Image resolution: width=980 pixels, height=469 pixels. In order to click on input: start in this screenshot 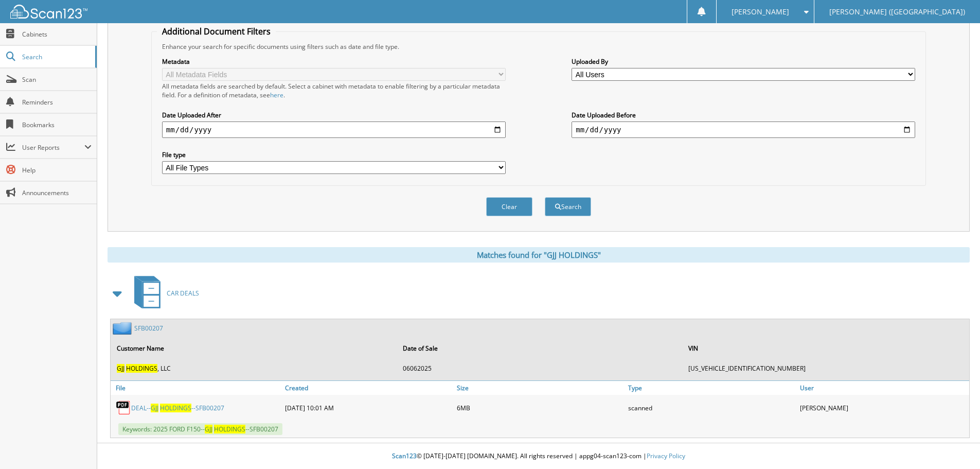, I will do `click(334, 129)`.